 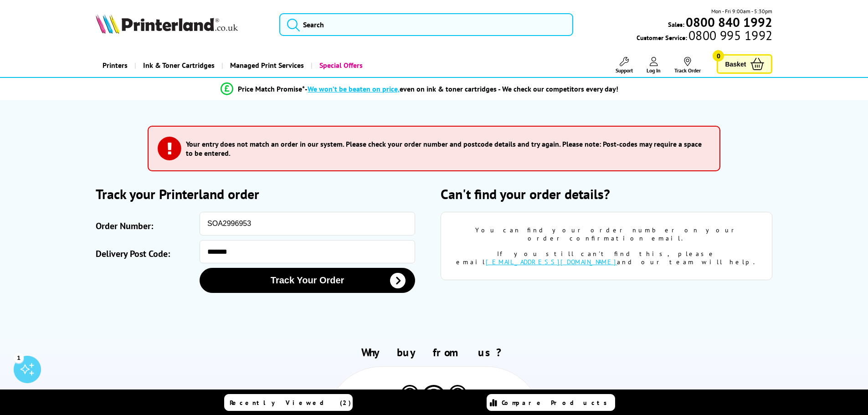 I want to click on div: - even on ink & toner cartridges - We check our competitors every day!, so click(x=462, y=89).